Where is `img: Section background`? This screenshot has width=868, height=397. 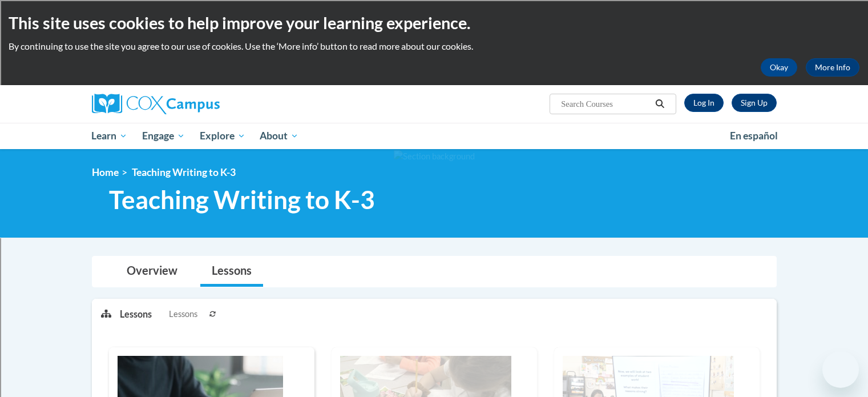 img: Section background is located at coordinates (434, 156).